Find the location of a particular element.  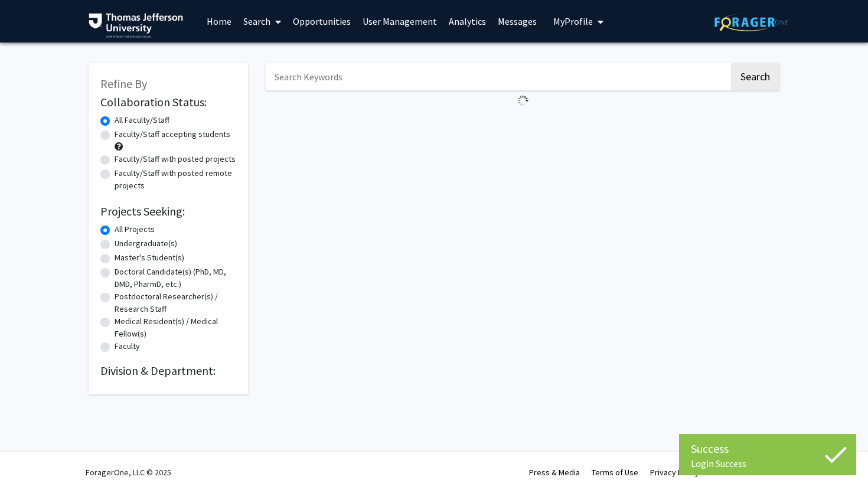

a: Press & Media is located at coordinates (554, 472).